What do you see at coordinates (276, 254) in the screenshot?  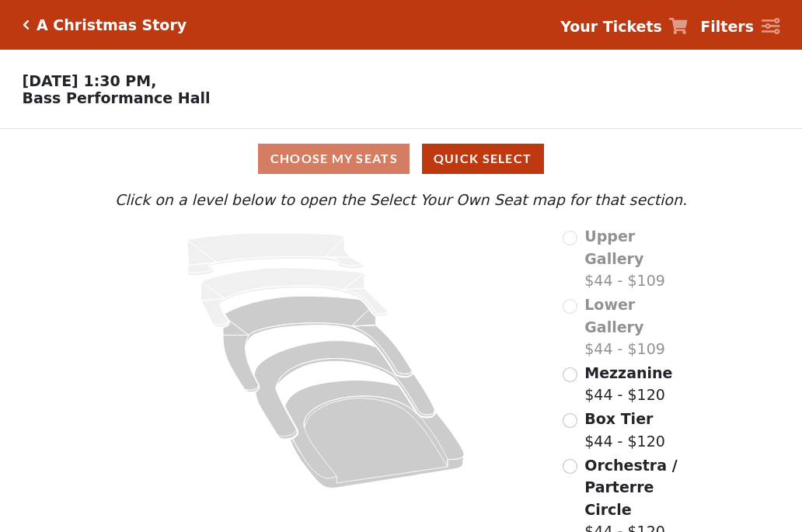 I see `path: Upper Gallery - Seats Available: 0` at bounding box center [276, 254].